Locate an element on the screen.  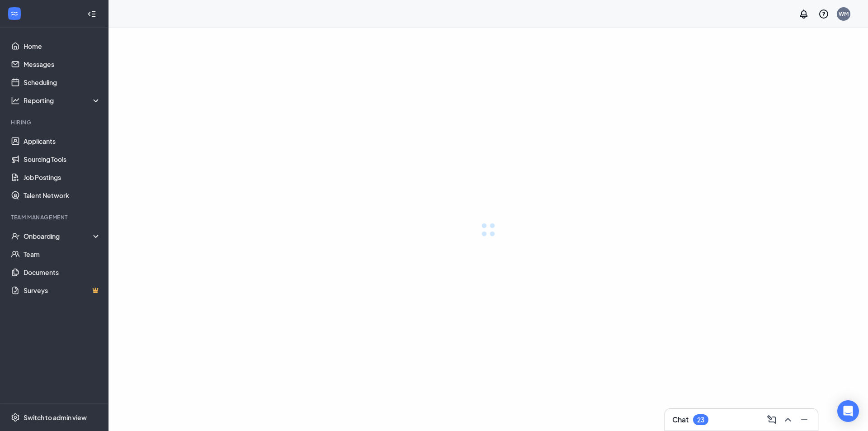
svg: WorkstreamLogo is located at coordinates (15, 14).